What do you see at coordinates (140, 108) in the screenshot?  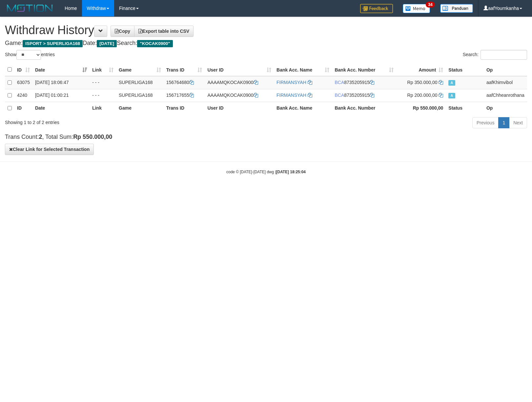 I see `th: Game` at bounding box center [140, 108].